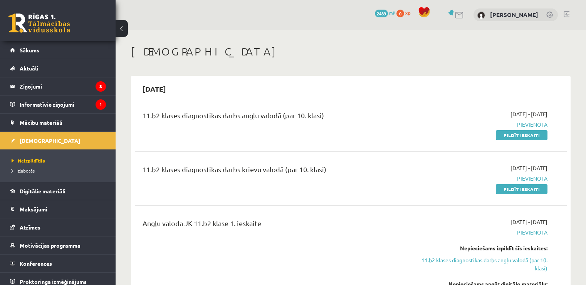 The height and width of the screenshot is (285, 586). Describe the element at coordinates (58, 209) in the screenshot. I see `a: Maksājumi` at that location.